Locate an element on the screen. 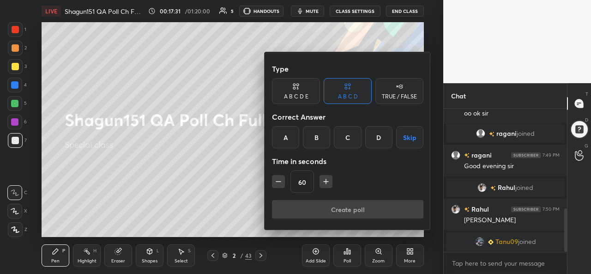  div: A B C D E is located at coordinates (296, 96).